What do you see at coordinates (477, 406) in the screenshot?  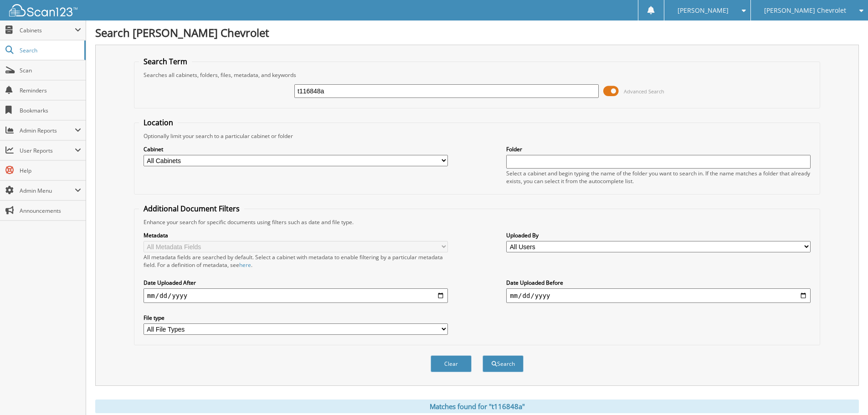 I see `div: Matches found for "t116848a"` at bounding box center [477, 406].